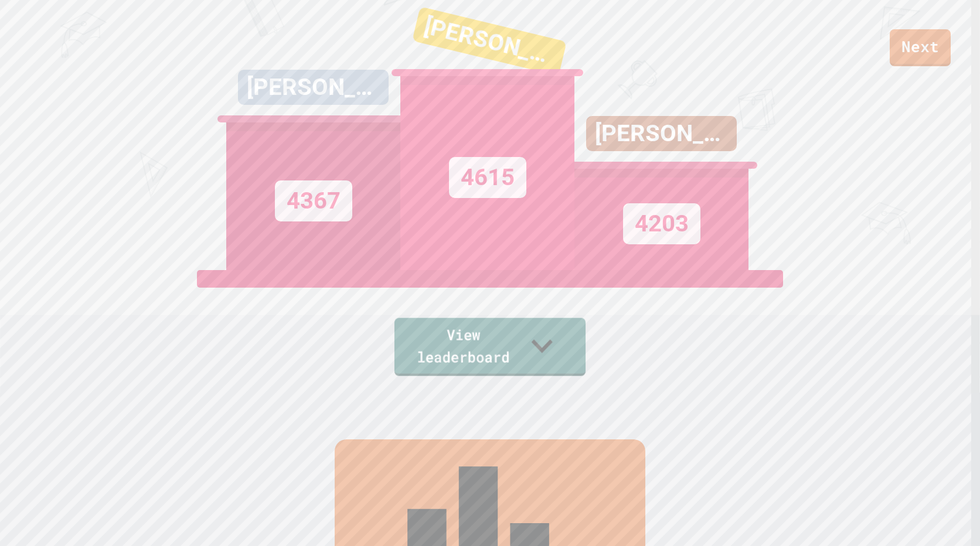 The height and width of the screenshot is (546, 980). Describe the element at coordinates (920, 47) in the screenshot. I see `a: Next` at that location.